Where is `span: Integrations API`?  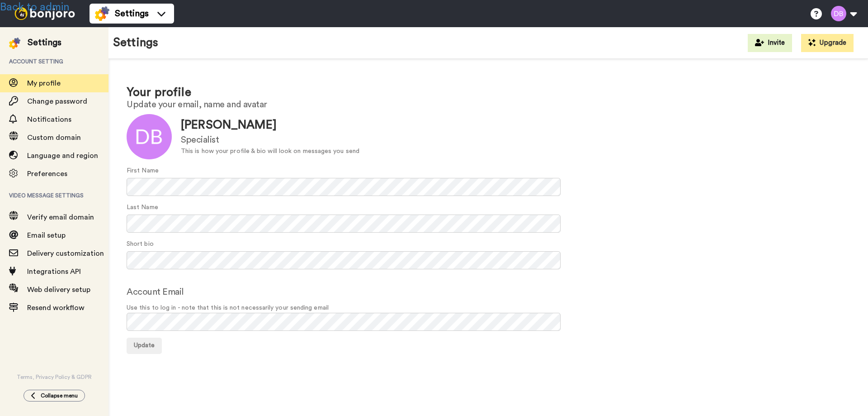
span: Integrations API is located at coordinates (54, 271).